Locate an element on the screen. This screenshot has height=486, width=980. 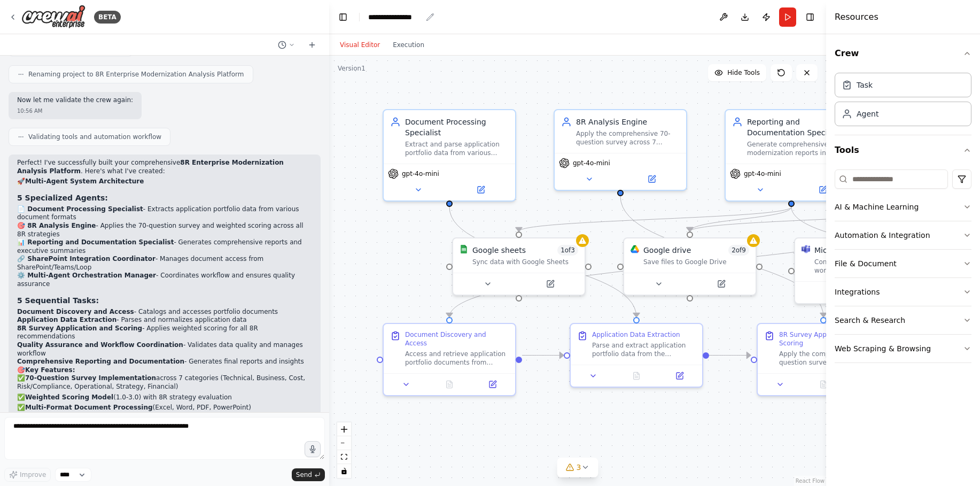
div: Microsoft TeamsMicrosoft teamsConnect to your users’ Teams workspaces is located at coordinates (861, 270).